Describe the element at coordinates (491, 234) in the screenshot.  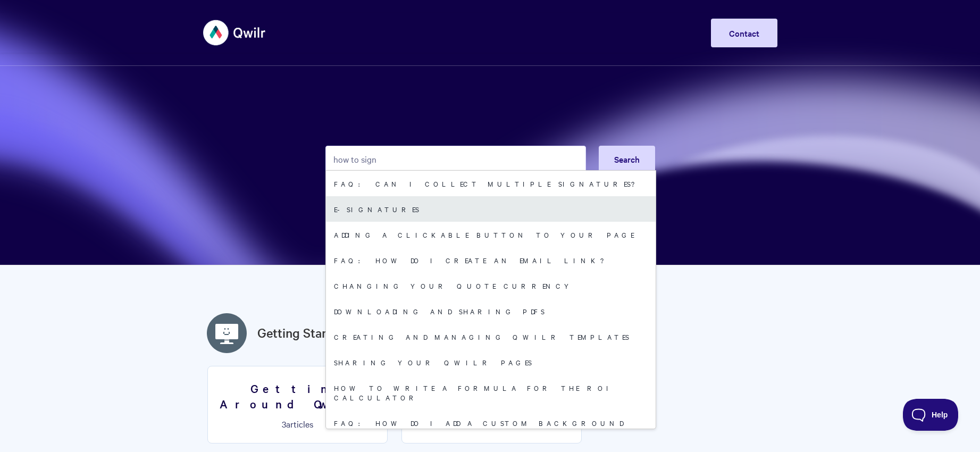
I see `a: Adding a Clickable Button to your Page` at that location.